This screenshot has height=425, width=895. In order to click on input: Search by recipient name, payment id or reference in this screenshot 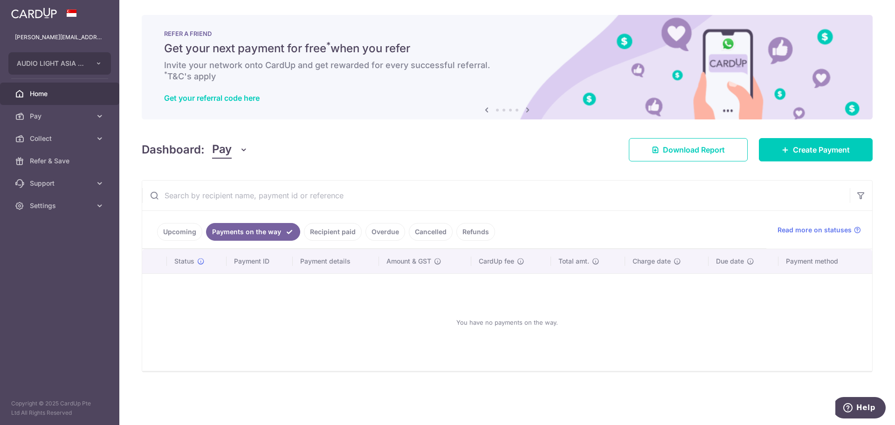, I will do `click(496, 195)`.